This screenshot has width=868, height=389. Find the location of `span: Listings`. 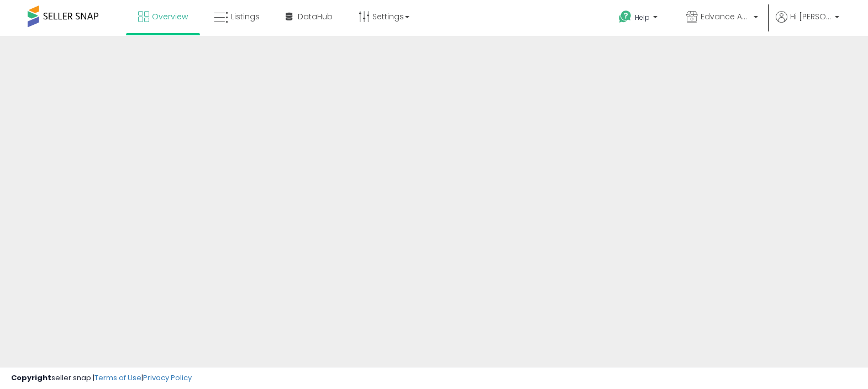

span: Listings is located at coordinates (245, 16).